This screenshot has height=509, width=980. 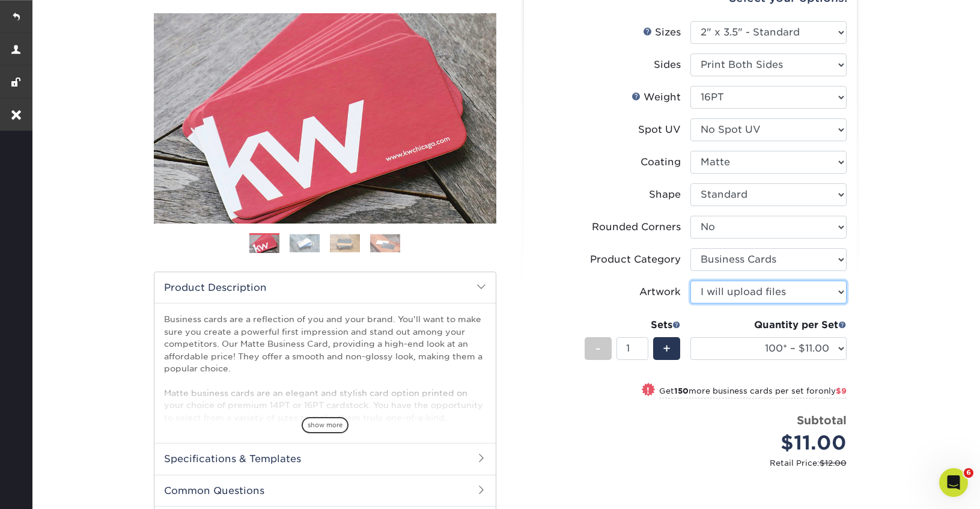 What do you see at coordinates (662, 32) in the screenshot?
I see `div: Sizes` at bounding box center [662, 32].